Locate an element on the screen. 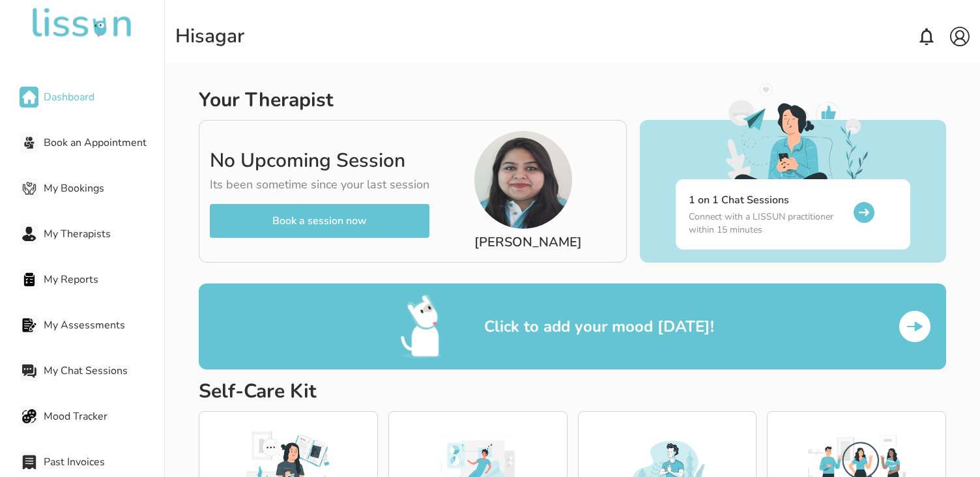  img: Past Invoices is located at coordinates (29, 462).